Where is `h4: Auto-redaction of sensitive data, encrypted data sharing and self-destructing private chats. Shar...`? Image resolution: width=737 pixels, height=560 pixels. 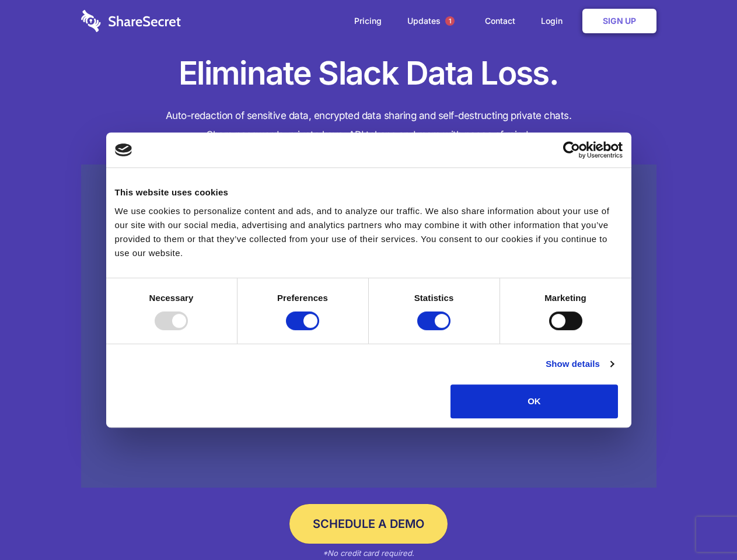
h4: Auto-redaction of sensitive data, encrypted data sharing and self-destructing private chats. Shar... is located at coordinates (369, 125).